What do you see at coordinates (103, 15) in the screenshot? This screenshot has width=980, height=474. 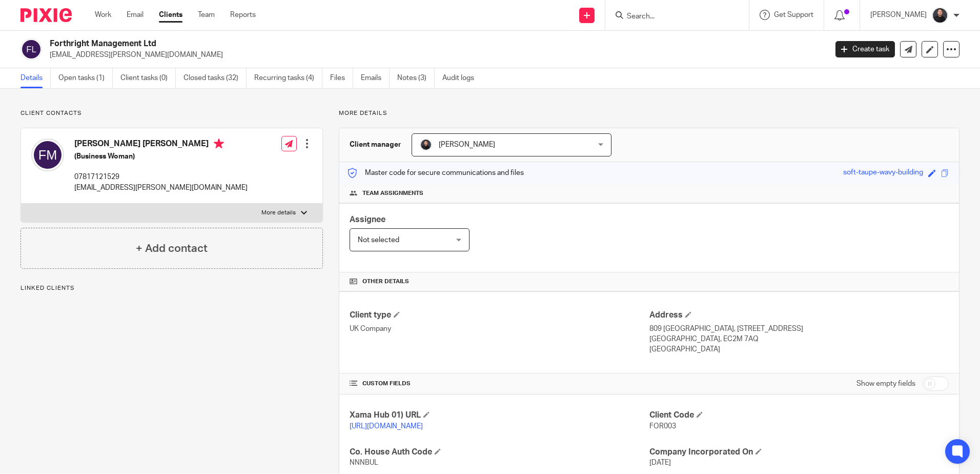 I see `a: Work` at bounding box center [103, 15].